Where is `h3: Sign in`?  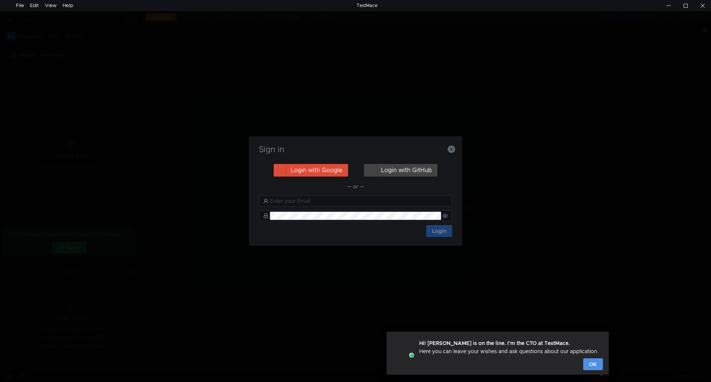 h3: Sign in is located at coordinates (355, 150).